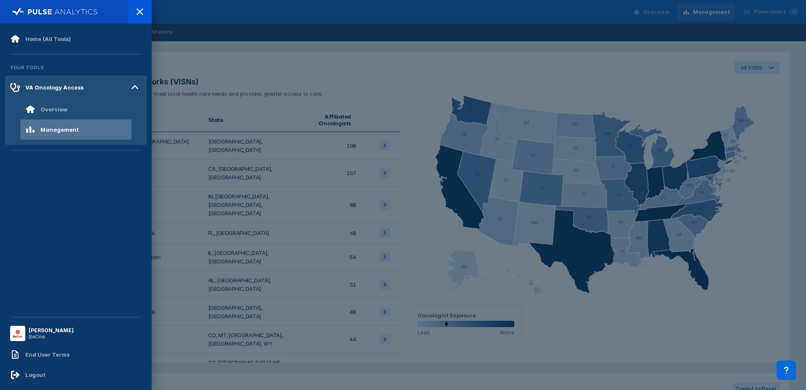 The image size is (806, 390). I want to click on div: End User Terms, so click(47, 354).